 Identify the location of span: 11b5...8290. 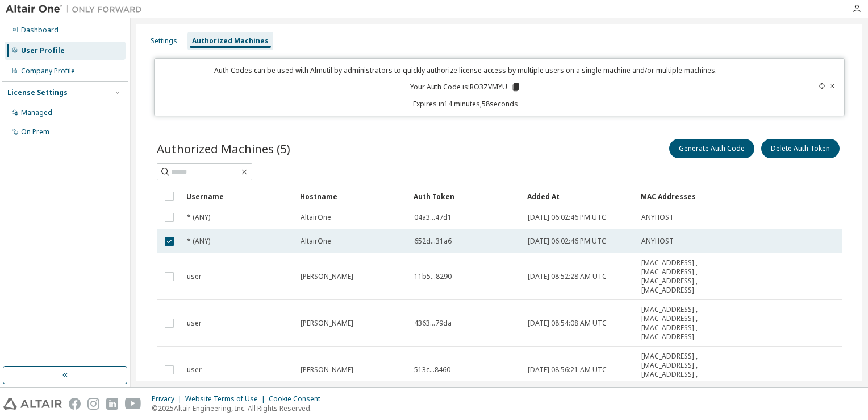
(433, 277).